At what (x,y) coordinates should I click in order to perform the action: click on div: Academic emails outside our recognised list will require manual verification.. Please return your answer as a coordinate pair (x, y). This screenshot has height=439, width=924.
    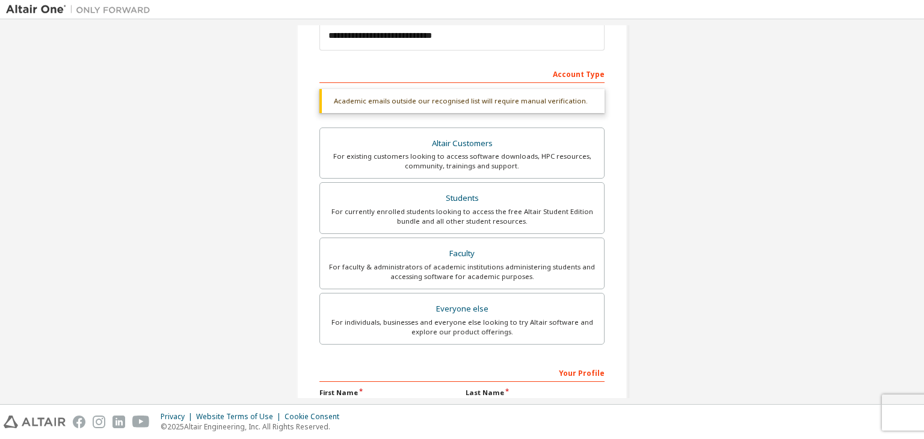
    Looking at the image, I should click on (462, 101).